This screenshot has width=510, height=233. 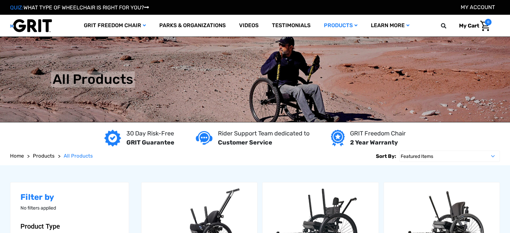 What do you see at coordinates (78, 156) in the screenshot?
I see `span: All Products` at bounding box center [78, 156].